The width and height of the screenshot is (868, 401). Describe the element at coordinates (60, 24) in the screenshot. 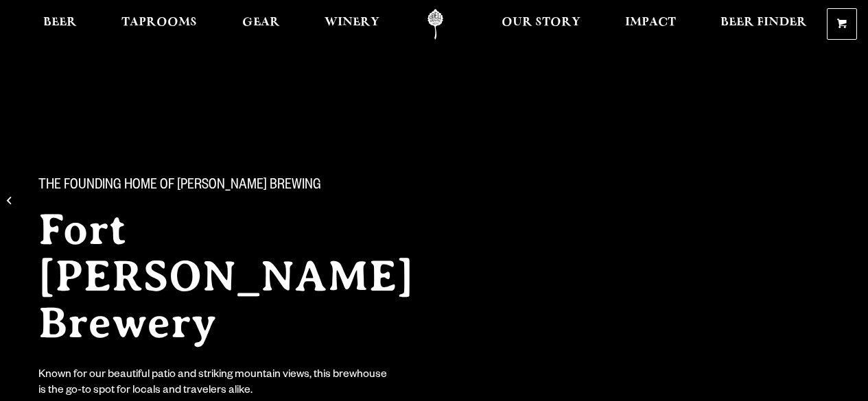

I see `a: Beer` at that location.